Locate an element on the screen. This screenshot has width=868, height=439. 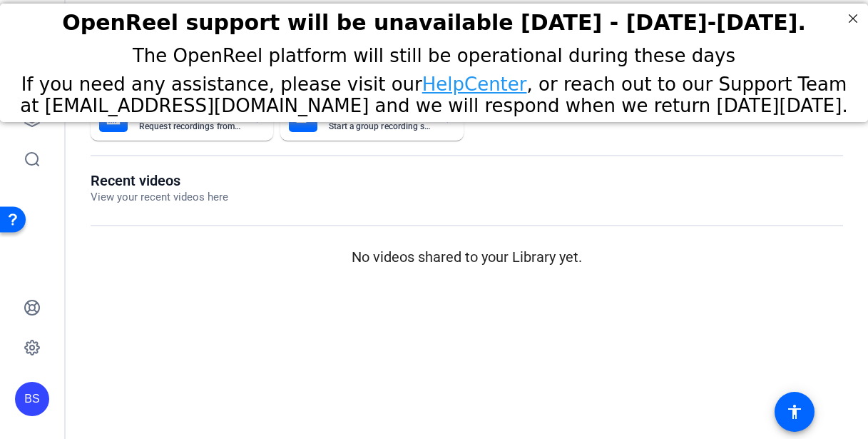
span: If you need any assistance, please visit our , or reach out to our Support Team at [EMAIL_ADDRESS... is located at coordinates (433, 91).